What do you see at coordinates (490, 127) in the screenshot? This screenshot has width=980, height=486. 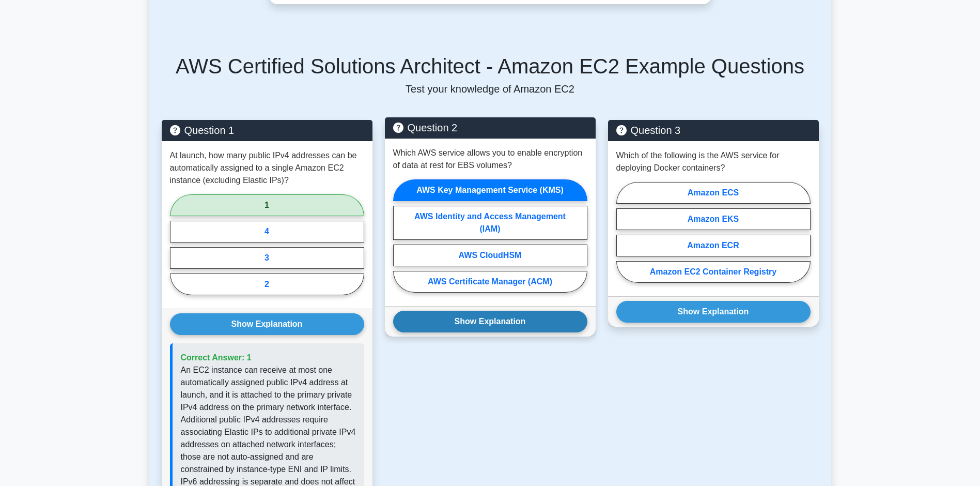 I see `h5: Question 2` at bounding box center [490, 127].